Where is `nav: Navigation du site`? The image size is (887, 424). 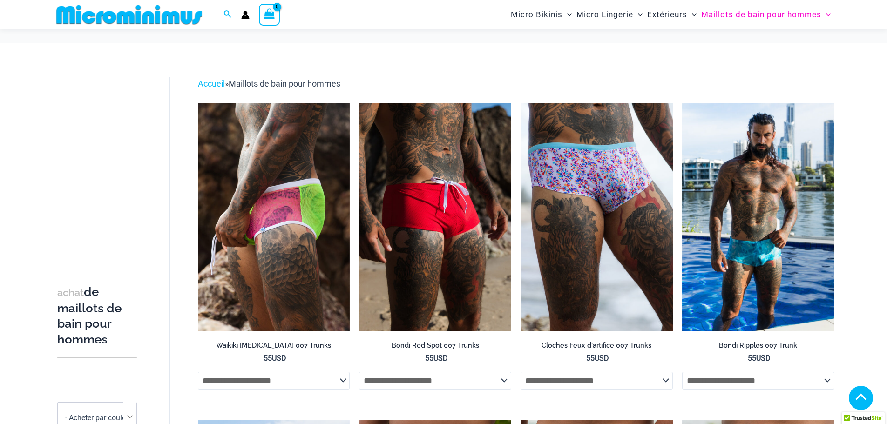 nav: Navigation du site is located at coordinates (671, 14).